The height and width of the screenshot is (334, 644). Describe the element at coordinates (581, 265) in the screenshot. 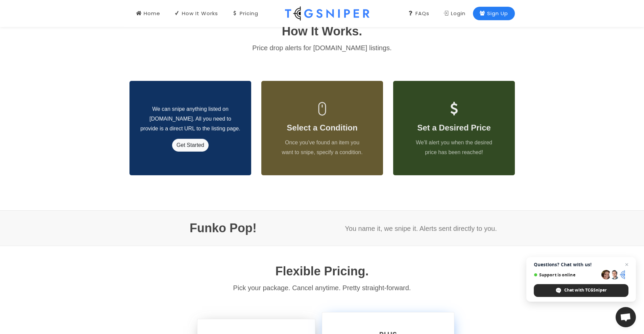

I see `span: Questions? Chat with us!` at that location.